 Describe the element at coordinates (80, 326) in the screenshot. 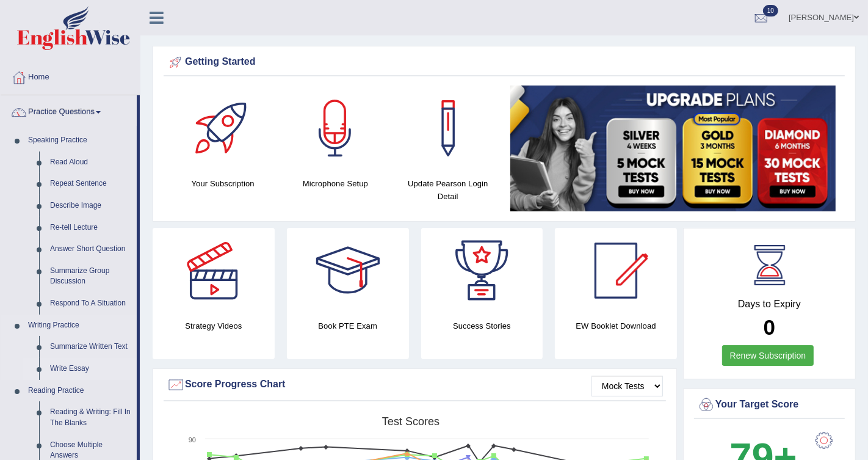

I see `a: Writing Practice` at that location.